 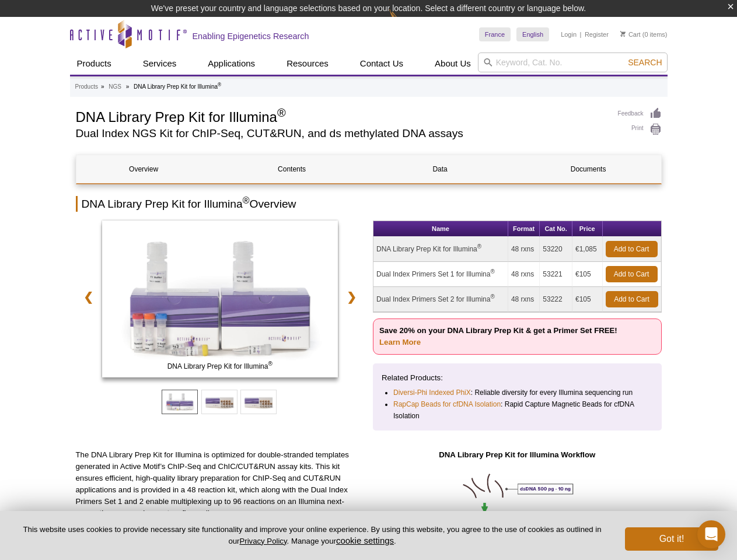 What do you see at coordinates (711, 534) in the screenshot?
I see `div: Open Intercom Messenger` at bounding box center [711, 534].